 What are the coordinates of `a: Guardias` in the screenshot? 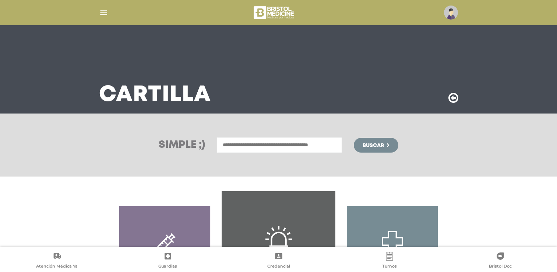 It's located at (167, 261).